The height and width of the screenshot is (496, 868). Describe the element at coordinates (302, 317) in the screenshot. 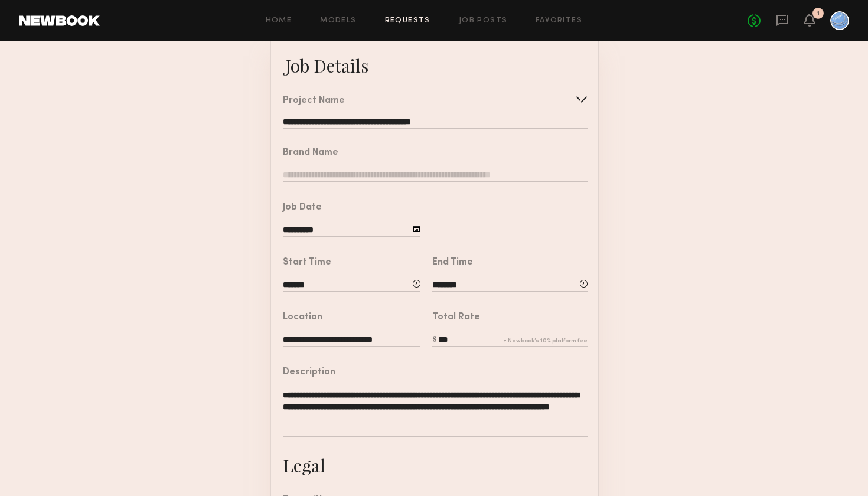

I see `div: Location` at that location.